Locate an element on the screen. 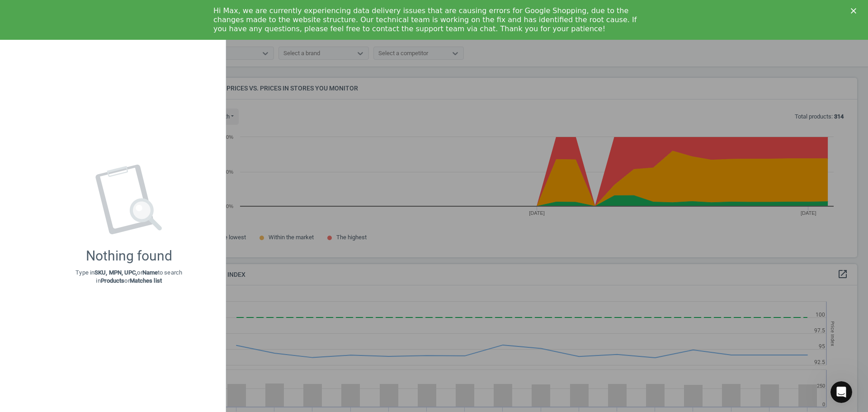 The image size is (868, 412). strong: Name is located at coordinates (150, 272).